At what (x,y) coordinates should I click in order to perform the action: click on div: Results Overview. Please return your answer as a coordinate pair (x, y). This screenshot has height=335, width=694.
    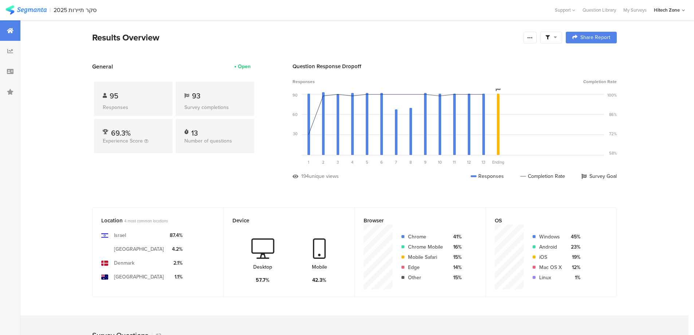
    Looking at the image, I should click on (306, 38).